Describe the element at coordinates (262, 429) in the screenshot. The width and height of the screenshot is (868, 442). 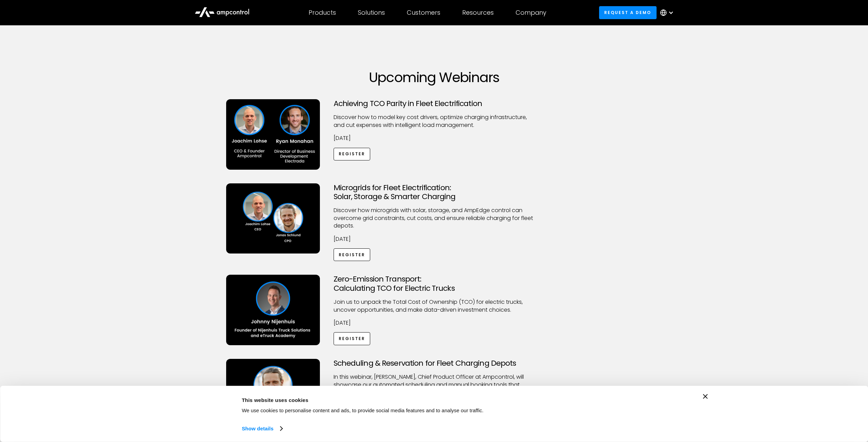
I see `a: Show details` at that location.